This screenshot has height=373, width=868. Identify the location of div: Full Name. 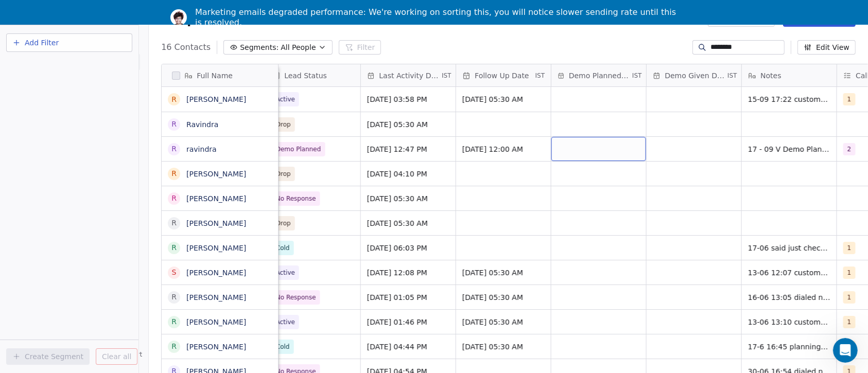
(220, 75).